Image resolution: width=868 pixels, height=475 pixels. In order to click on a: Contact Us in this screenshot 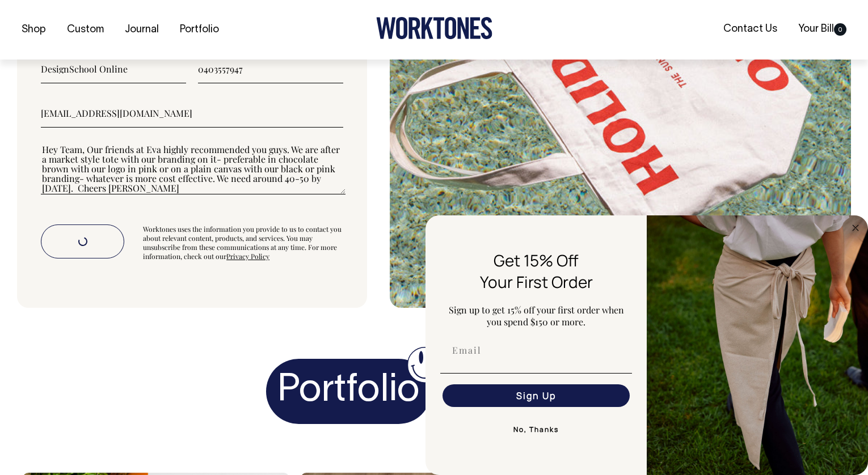, I will do `click(750, 29)`.